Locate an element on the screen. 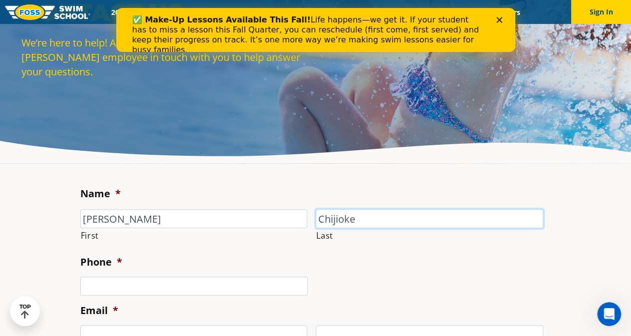 Image resolution: width=631 pixels, height=336 pixels. a: Careers is located at coordinates (507, 12).